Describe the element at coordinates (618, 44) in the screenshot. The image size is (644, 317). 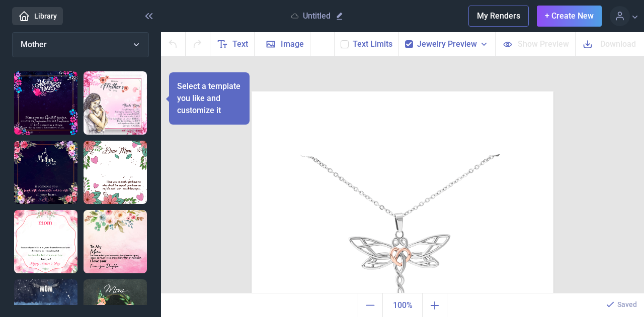
I see `span: Download` at that location.